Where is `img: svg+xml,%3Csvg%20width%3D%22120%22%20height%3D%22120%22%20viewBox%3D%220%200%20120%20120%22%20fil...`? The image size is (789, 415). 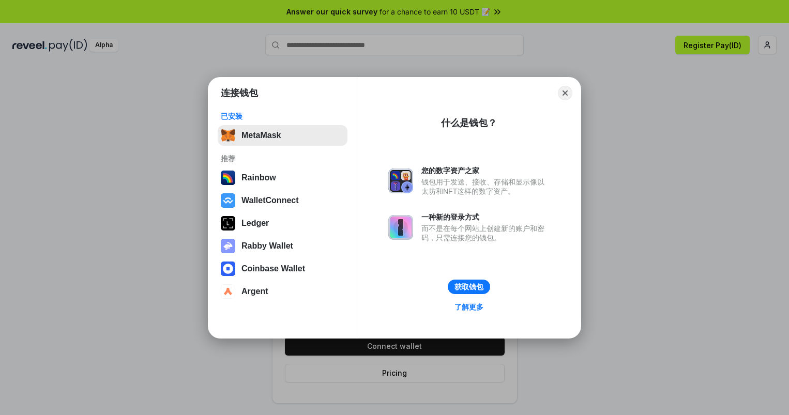 img: svg+xml,%3Csvg%20width%3D%22120%22%20height%3D%22120%22%20viewBox%3D%220%200%20120%20120%22%20fil... is located at coordinates (228, 178).